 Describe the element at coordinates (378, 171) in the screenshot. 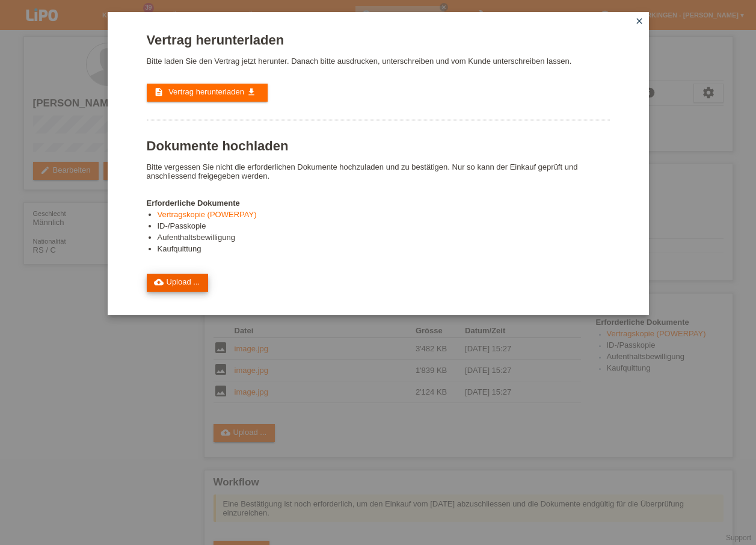

I see `p: Bitte vergessen Sie nicht die erforderlichen Dokumente hochzuladen und zu bestätigen. Nur so kann...` at that location.